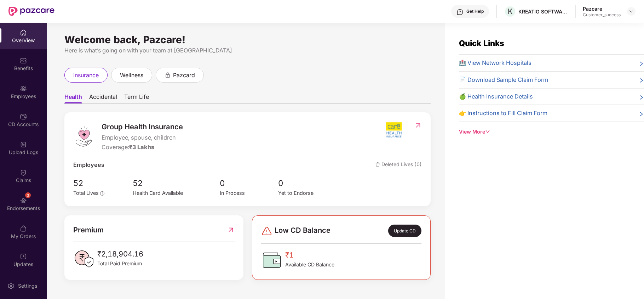  I want to click on span: Available CD Balance, so click(310, 264).